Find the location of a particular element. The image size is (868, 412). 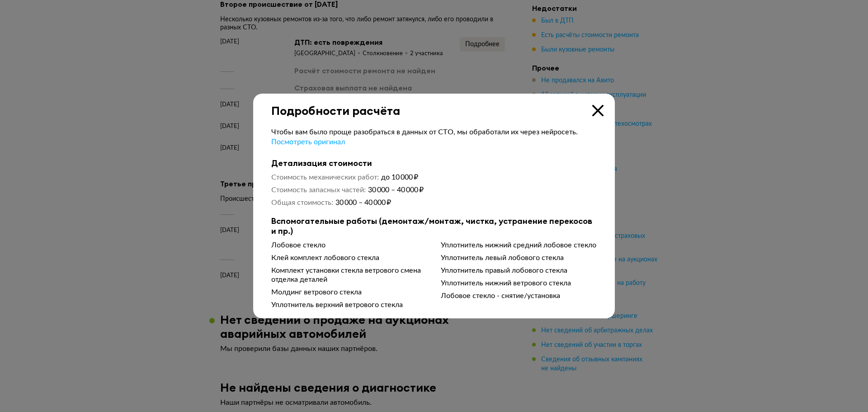

dt: Стоимость механических работ is located at coordinates (325, 177).